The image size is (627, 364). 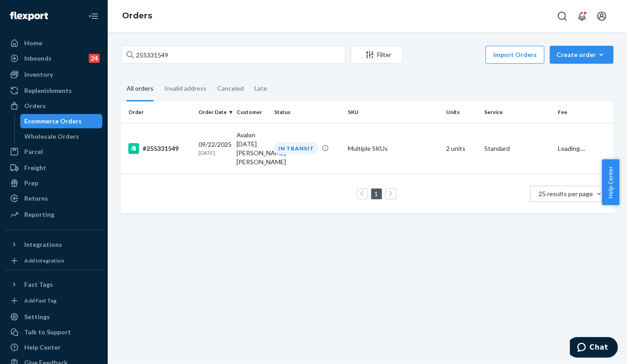 I want to click on a: Prep, so click(x=54, y=183).